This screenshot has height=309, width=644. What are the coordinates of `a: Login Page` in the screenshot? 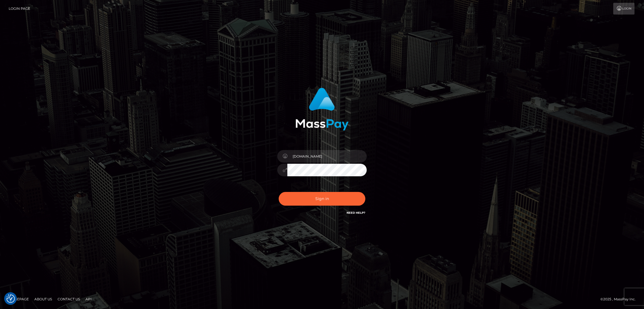 It's located at (19, 9).